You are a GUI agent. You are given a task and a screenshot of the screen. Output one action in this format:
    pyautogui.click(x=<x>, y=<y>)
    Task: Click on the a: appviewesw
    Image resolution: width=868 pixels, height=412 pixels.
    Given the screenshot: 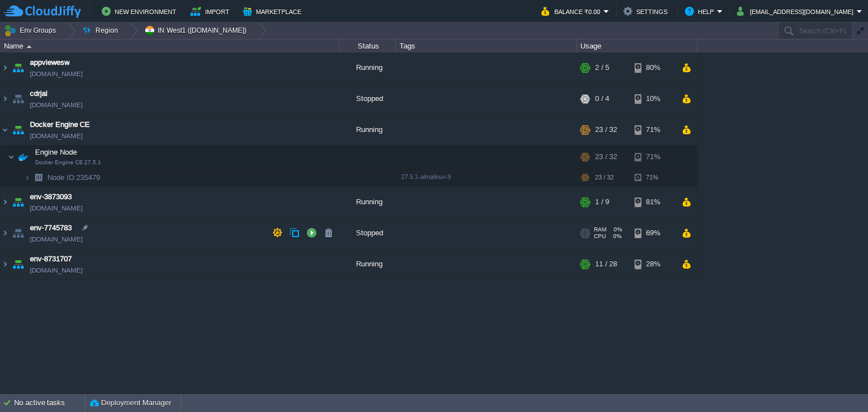 What is the action you would take?
    pyautogui.click(x=50, y=63)
    